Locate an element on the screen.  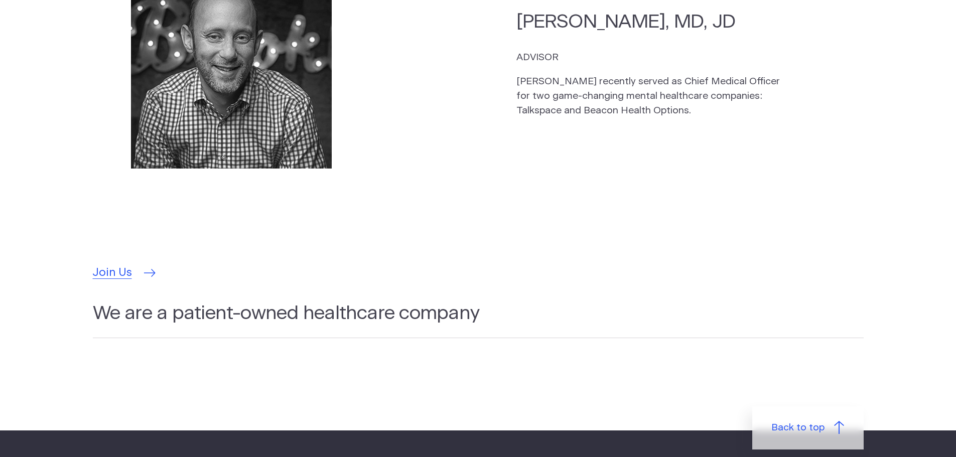
a: Back to top is located at coordinates (808, 428).